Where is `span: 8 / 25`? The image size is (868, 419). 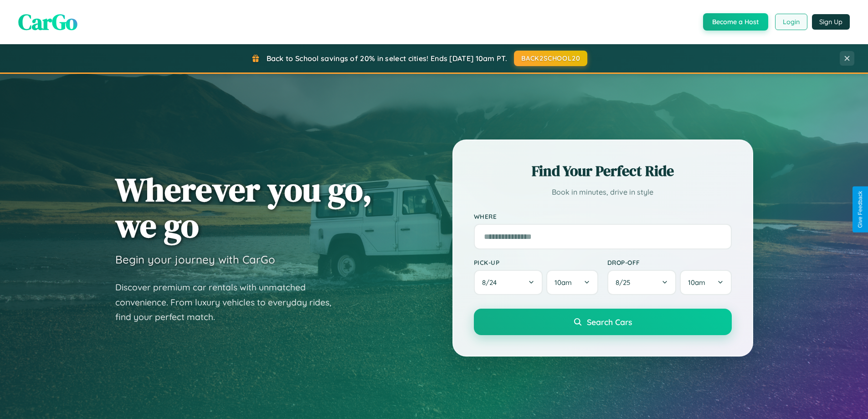
span: 8 / 25 is located at coordinates (625, 282).